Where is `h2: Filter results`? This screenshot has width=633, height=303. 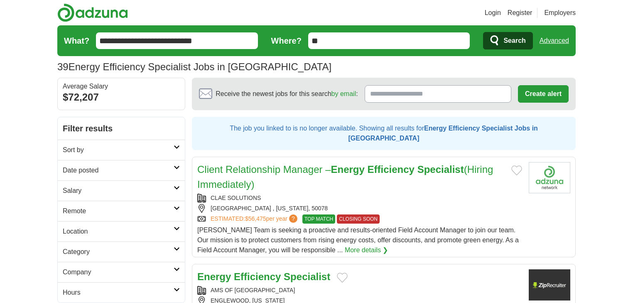 h2: Filter results is located at coordinates (121, 128).